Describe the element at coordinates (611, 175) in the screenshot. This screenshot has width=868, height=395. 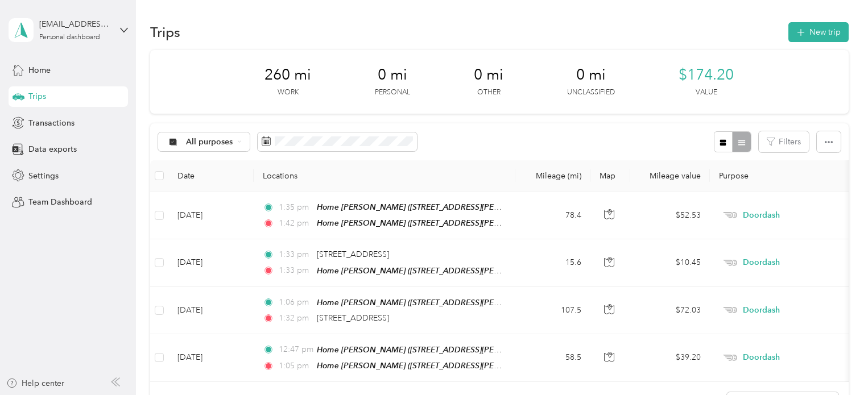
I see `th: Map` at that location.